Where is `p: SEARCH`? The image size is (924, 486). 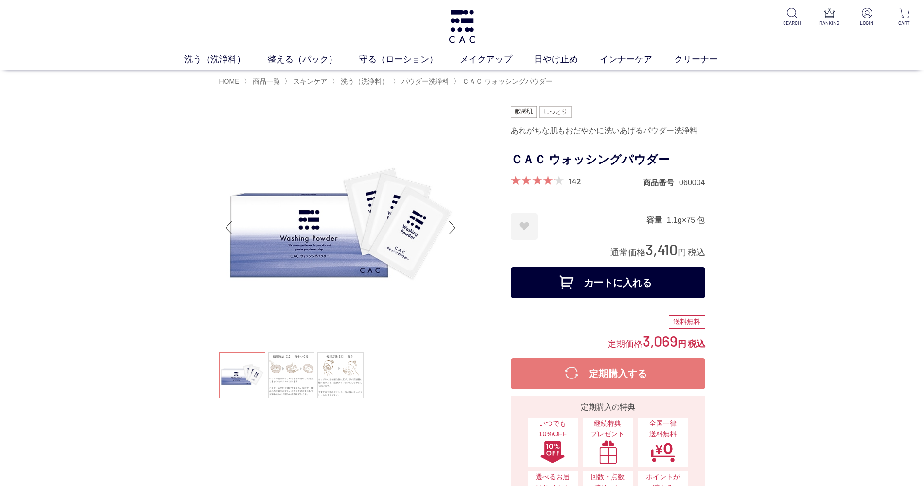 p: SEARCH is located at coordinates (792, 23).